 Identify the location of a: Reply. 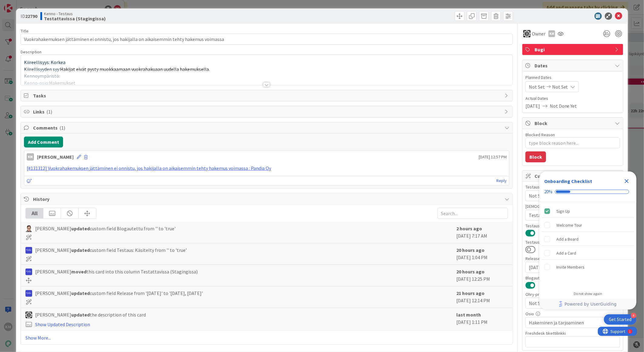
(501, 181).